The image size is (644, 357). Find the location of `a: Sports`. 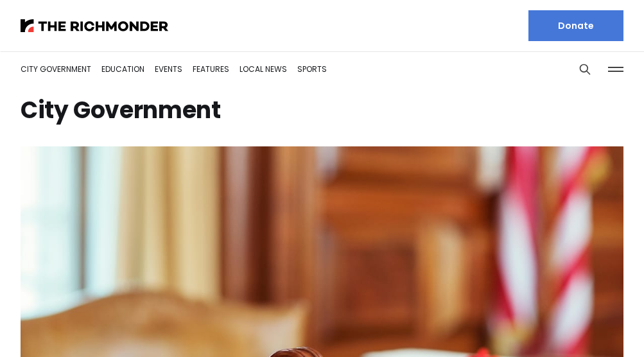

a: Sports is located at coordinates (312, 69).